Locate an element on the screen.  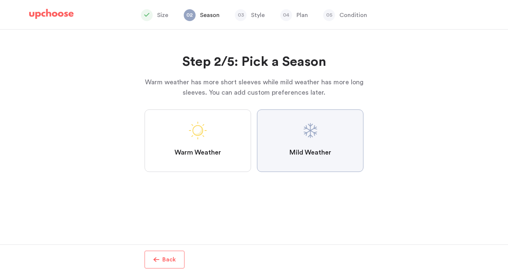
a: UpChoose is located at coordinates (51, 16).